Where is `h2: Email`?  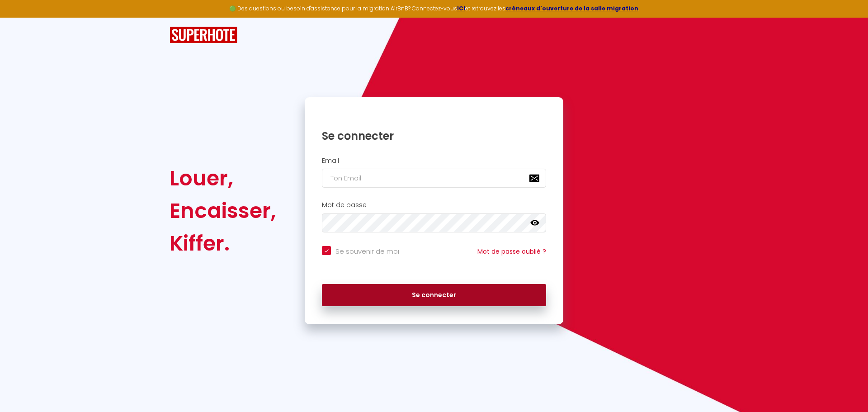
h2: Email is located at coordinates (434, 160).